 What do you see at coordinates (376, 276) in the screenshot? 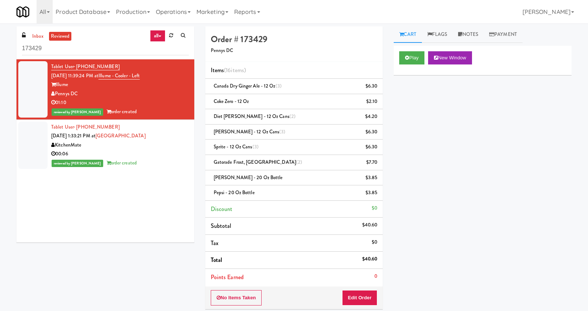
I see `div: 0` at bounding box center [376, 276].